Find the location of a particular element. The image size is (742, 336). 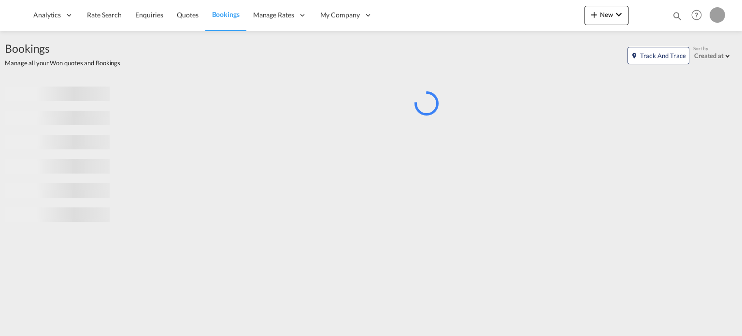

span: Enquiries is located at coordinates (149, 14).